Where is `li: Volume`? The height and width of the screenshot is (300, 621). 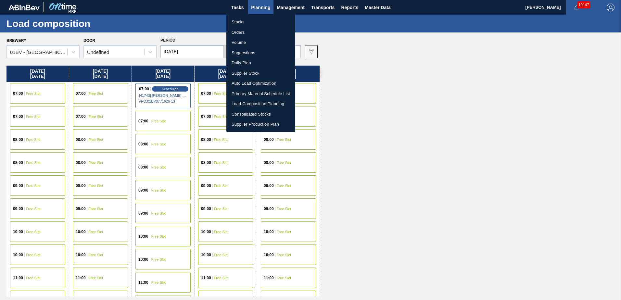
li: Volume is located at coordinates (261, 43).